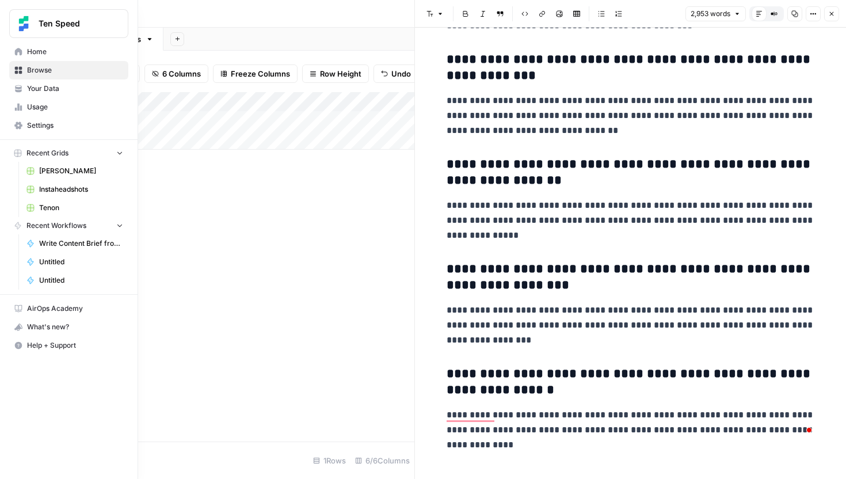  I want to click on img: Ten Speed Logo, so click(24, 24).